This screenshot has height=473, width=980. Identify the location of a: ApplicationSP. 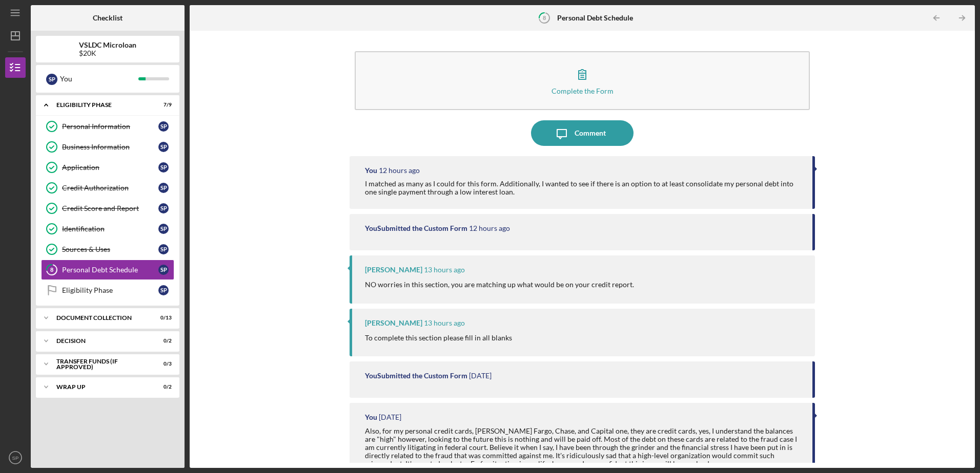
(107, 167).